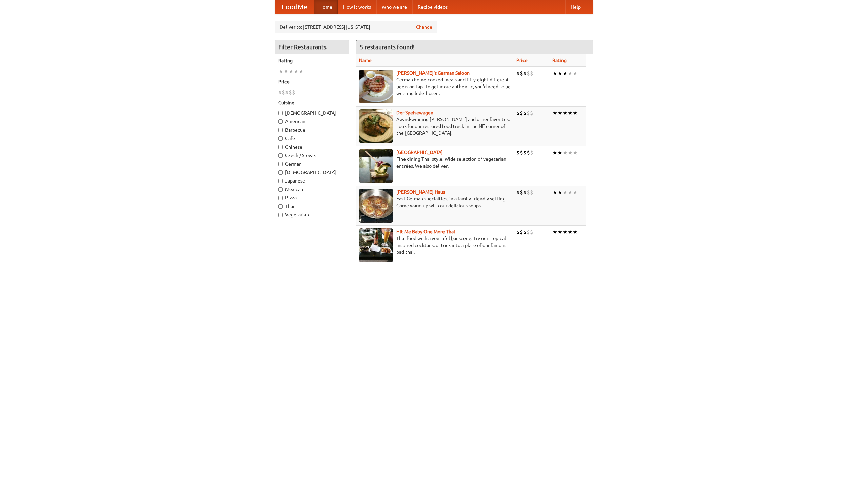  I want to click on img: speisewagen.jpg, so click(376, 126).